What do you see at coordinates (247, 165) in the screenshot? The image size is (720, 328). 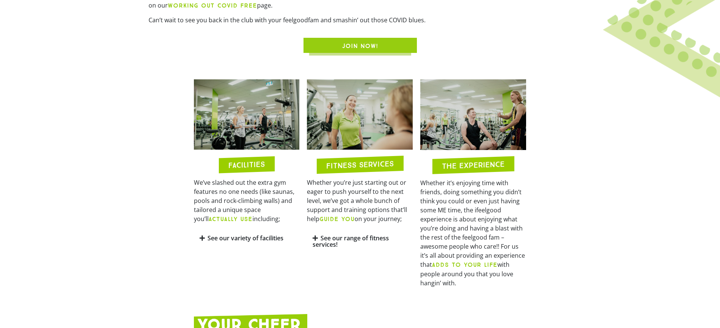 I see `h2: FACILITIES` at bounding box center [247, 165].